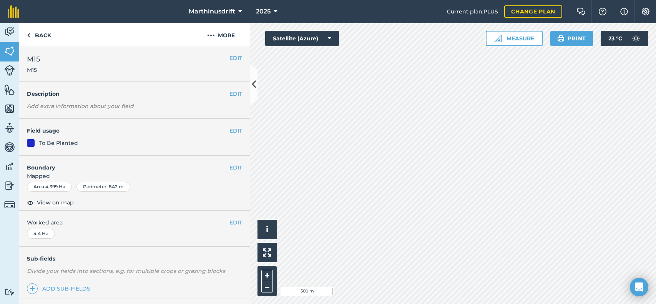  I want to click on span: 2025, so click(263, 12).